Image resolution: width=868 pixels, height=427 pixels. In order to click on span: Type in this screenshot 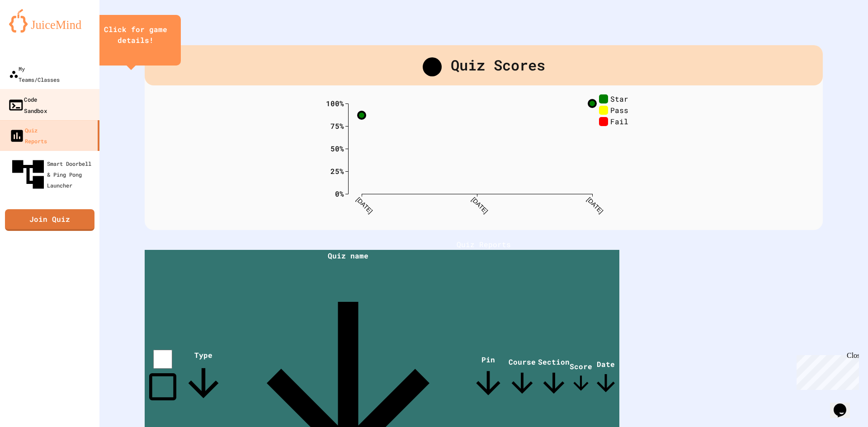, I will do `click(204, 378)`.